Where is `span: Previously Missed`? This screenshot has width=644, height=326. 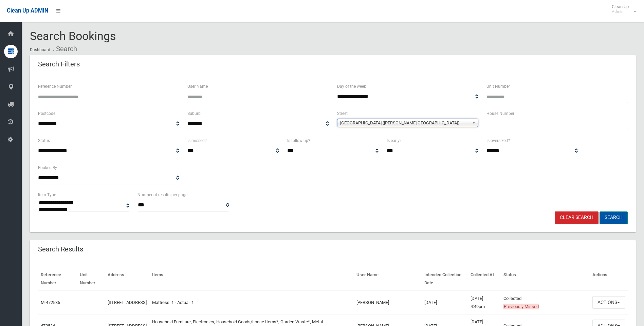 span: Previously Missed is located at coordinates (521, 306).